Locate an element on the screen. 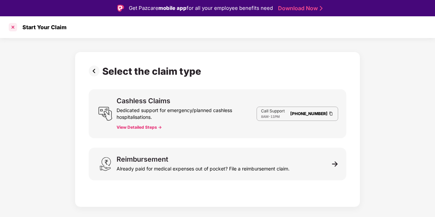 Image resolution: width=435 pixels, height=217 pixels. div: Dedicated support for emergency/planned cashless hospitalisations. is located at coordinates (186, 112).